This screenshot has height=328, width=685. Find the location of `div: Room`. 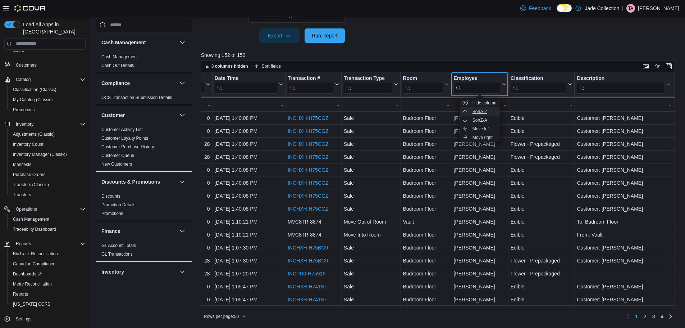

div: Room is located at coordinates (423, 84).